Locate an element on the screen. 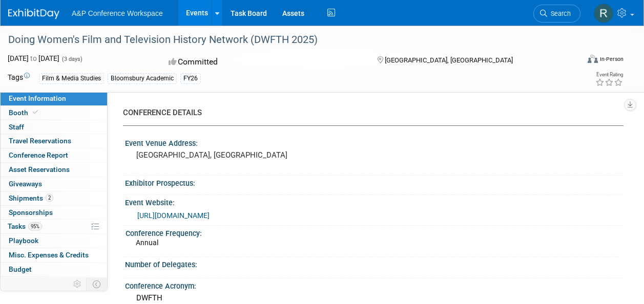  div: Event Website: is located at coordinates (374, 201).